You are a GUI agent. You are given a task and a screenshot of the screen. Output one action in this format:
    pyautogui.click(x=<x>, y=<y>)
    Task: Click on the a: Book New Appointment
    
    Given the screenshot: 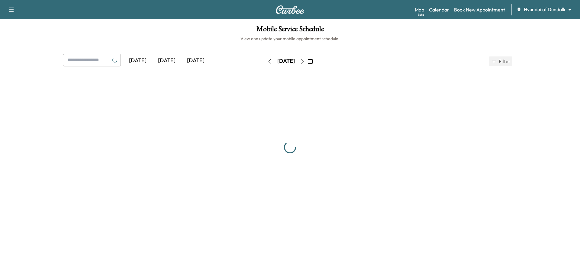 What is the action you would take?
    pyautogui.click(x=479, y=10)
    